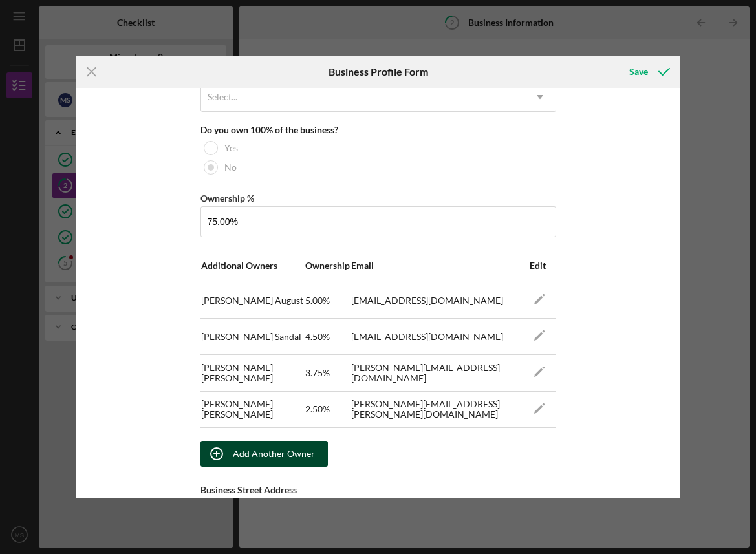 The image size is (756, 554). I want to click on td: Ownership, so click(327, 266).